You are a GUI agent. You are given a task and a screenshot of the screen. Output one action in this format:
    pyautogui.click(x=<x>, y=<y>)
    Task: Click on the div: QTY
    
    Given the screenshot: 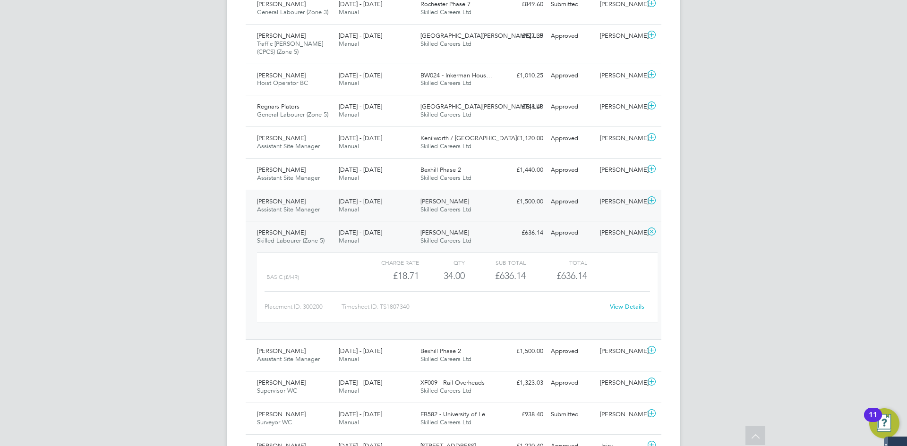 What is the action you would take?
    pyautogui.click(x=442, y=263)
    